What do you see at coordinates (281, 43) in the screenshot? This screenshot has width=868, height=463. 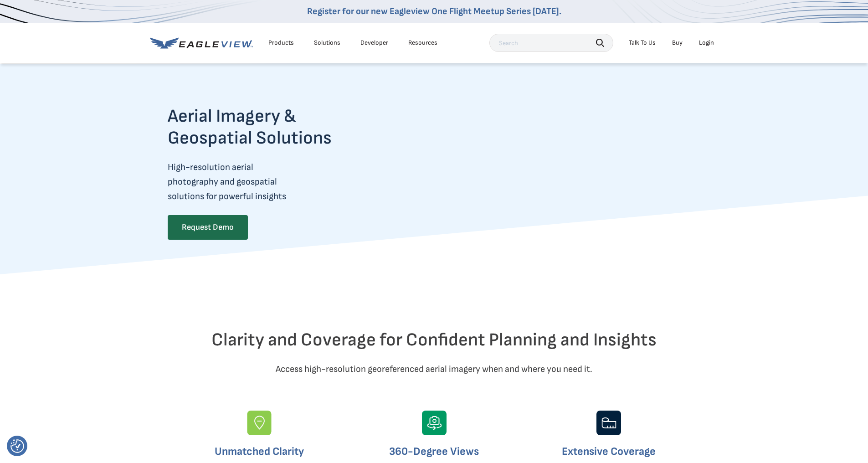 I see `div: Products` at bounding box center [281, 43].